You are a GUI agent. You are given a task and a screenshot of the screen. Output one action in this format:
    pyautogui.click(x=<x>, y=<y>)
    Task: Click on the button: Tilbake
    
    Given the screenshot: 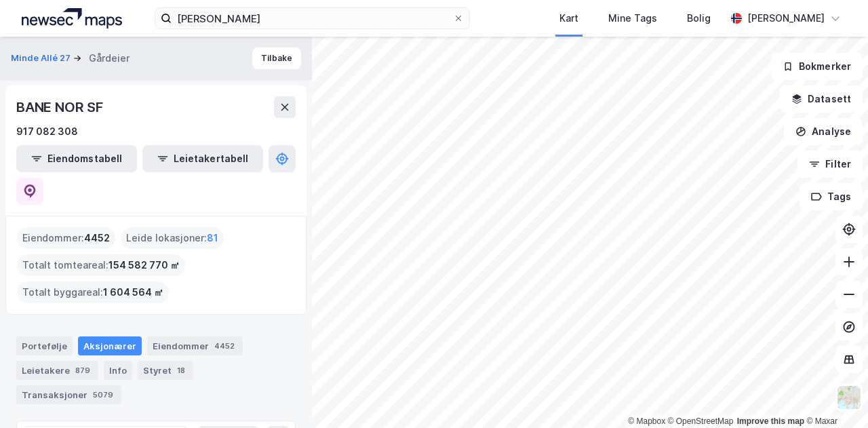 What is the action you would take?
    pyautogui.click(x=277, y=58)
    